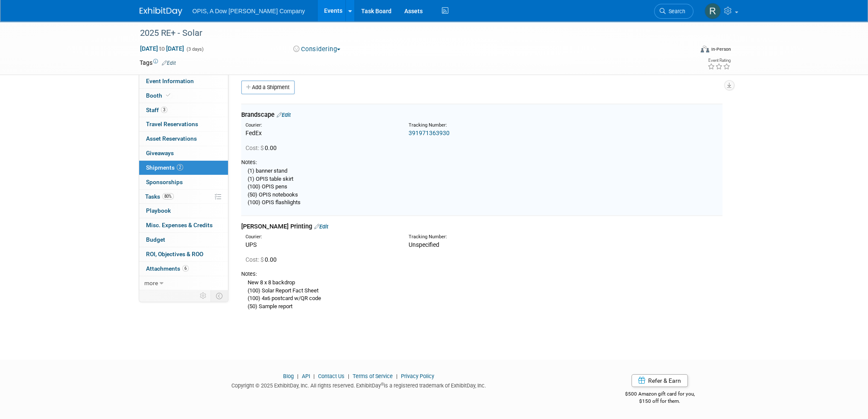 This screenshot has width=868, height=419. I want to click on a: Asset Reservations, so click(184, 139).